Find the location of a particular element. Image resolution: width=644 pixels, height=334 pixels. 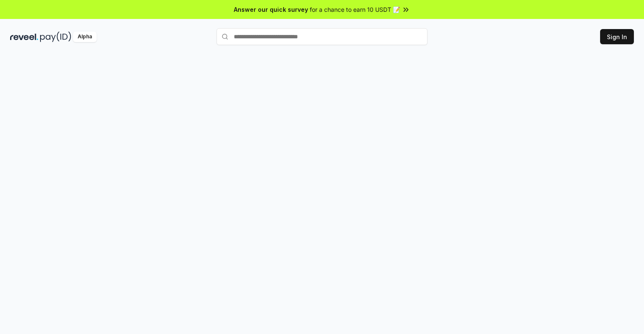

div: Alpha is located at coordinates (85, 37).